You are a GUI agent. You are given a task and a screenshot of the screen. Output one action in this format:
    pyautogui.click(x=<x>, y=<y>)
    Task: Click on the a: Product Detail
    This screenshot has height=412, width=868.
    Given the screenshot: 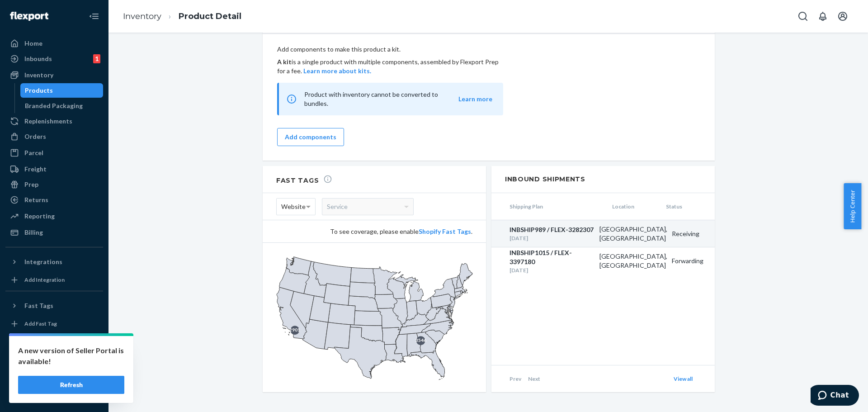 What is the action you would take?
    pyautogui.click(x=210, y=16)
    